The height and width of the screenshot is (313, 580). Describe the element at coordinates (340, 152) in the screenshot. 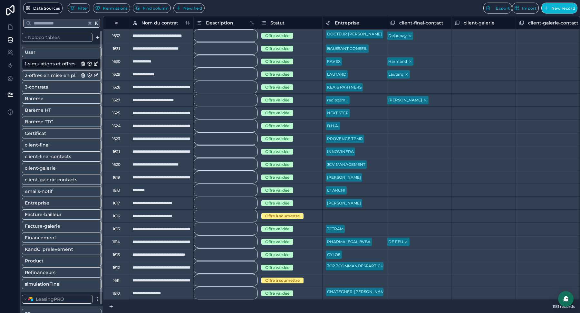

I see `div: INNOVINFRA` at that location.